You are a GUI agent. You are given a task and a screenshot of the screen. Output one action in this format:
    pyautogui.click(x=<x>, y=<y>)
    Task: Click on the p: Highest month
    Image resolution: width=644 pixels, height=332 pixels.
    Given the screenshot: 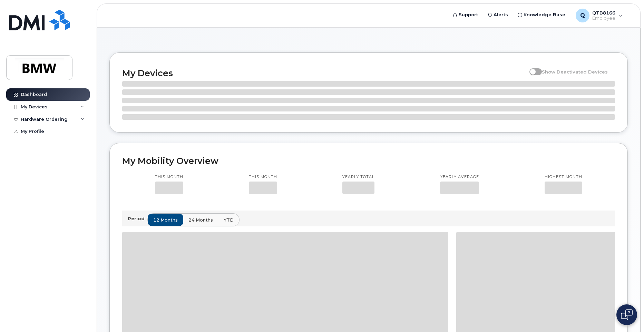 What is the action you would take?
    pyautogui.click(x=563, y=177)
    